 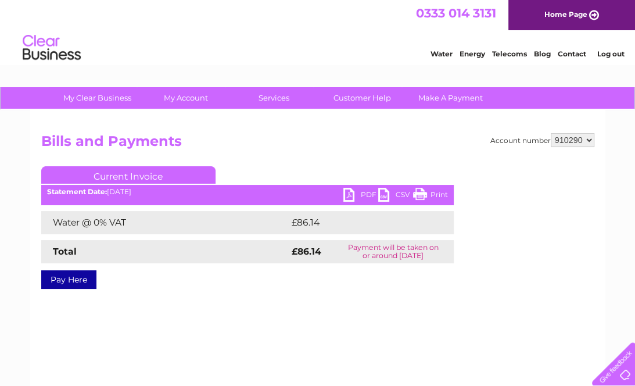 I want to click on span: 0333 014 3131, so click(x=456, y=13).